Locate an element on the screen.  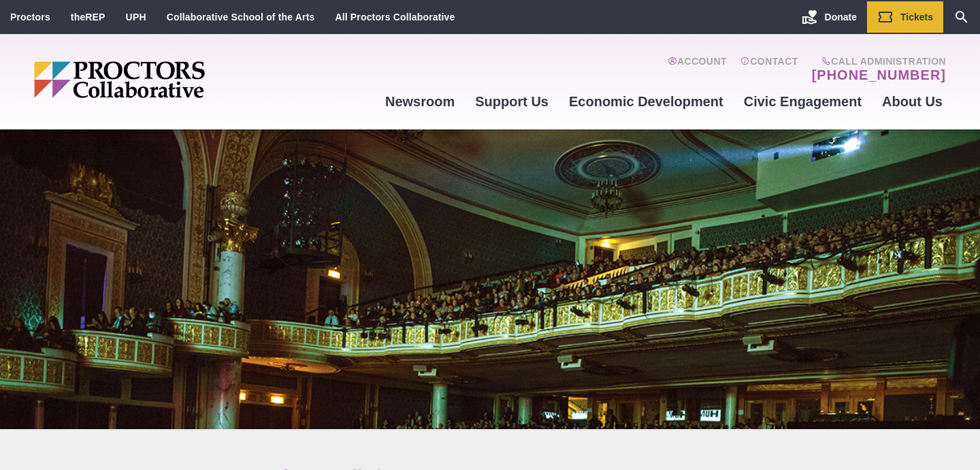
a: Contact is located at coordinates (769, 69).